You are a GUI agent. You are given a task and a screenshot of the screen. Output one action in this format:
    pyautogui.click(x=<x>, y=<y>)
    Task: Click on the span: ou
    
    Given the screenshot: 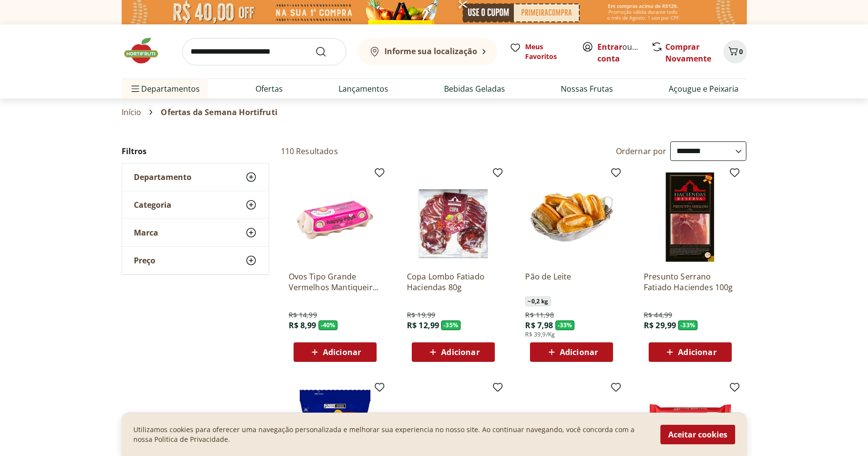 What is the action you would take?
    pyautogui.click(x=619, y=53)
    